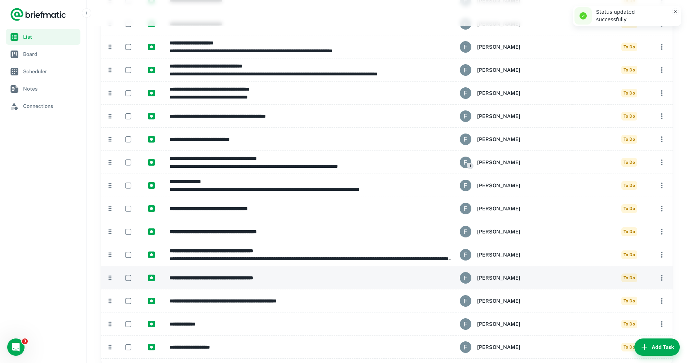 This screenshot has height=363, width=687. Describe the element at coordinates (25, 341) in the screenshot. I see `span: 3` at that location.